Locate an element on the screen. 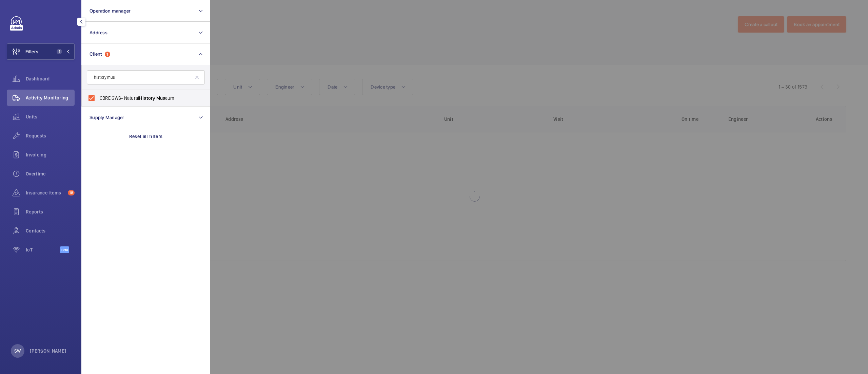 The width and height of the screenshot is (868, 374). span: Contacts is located at coordinates (50, 231).